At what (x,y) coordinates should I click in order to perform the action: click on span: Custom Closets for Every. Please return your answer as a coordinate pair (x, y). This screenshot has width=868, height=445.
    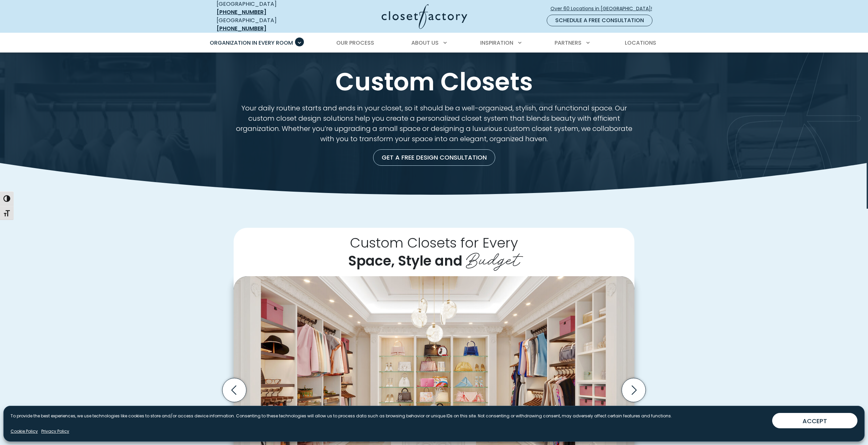
    Looking at the image, I should click on (434, 243).